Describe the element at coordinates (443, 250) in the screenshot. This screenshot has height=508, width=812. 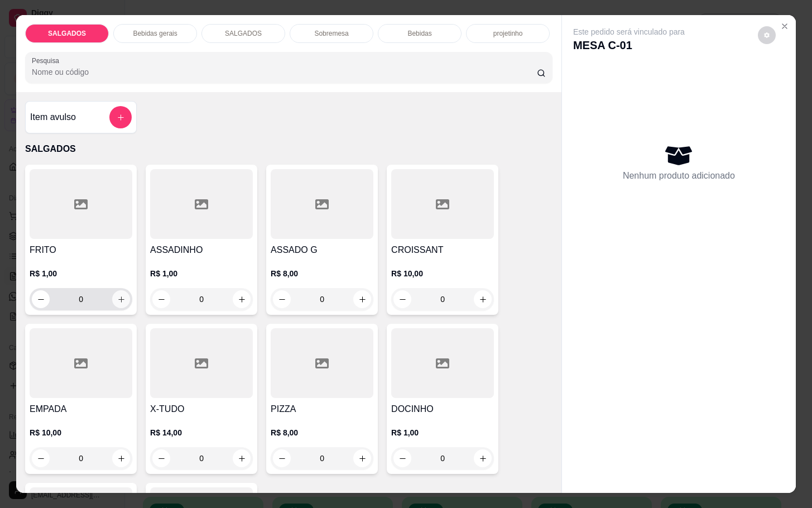
I see `h4: CROISSANT` at that location.